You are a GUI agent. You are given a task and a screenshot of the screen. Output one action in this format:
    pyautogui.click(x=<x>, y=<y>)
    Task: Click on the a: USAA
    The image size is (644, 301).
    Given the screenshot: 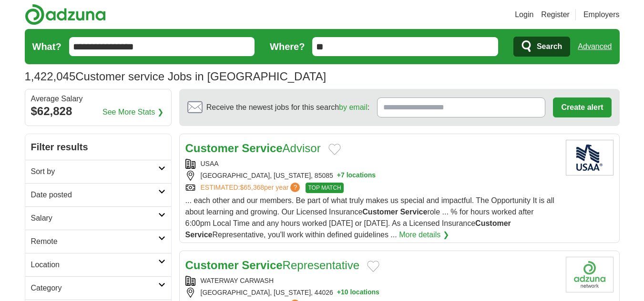 What is the action you would take?
    pyautogui.click(x=210, y=164)
    